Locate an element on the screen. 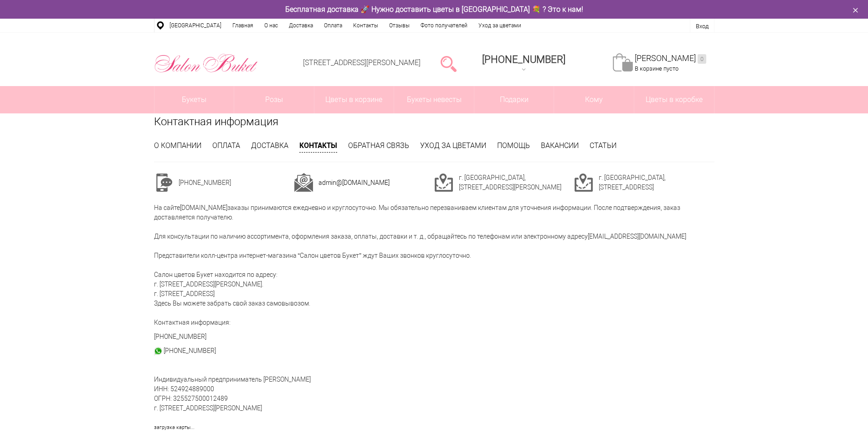  img: watsap_30.png.webp is located at coordinates (158, 351).